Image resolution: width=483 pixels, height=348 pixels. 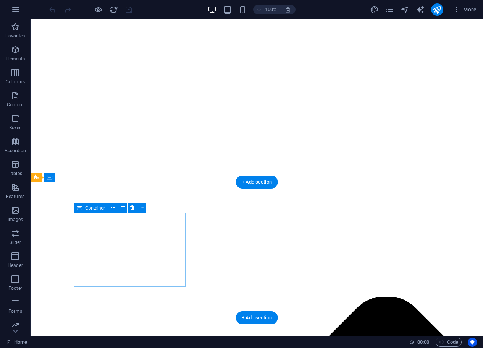 What do you see at coordinates (405, 10) in the screenshot?
I see `button: navigator` at bounding box center [405, 10].